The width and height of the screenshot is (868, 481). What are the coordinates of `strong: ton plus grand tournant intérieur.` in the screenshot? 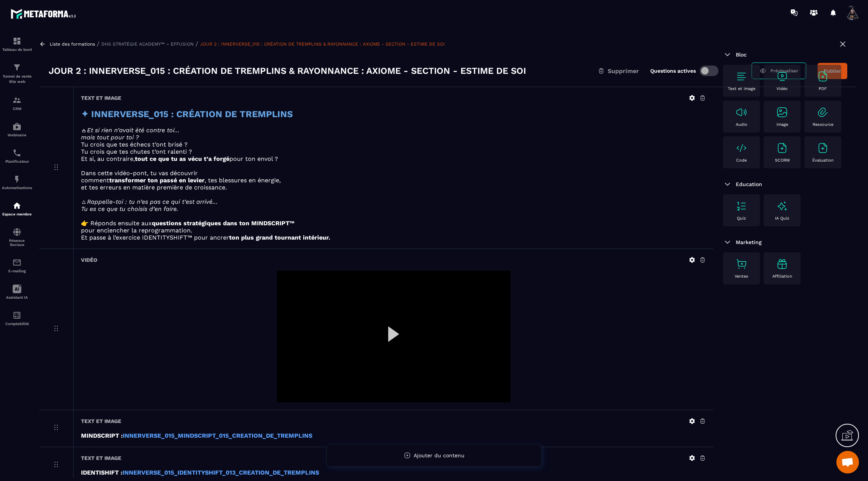 It's located at (280, 237).